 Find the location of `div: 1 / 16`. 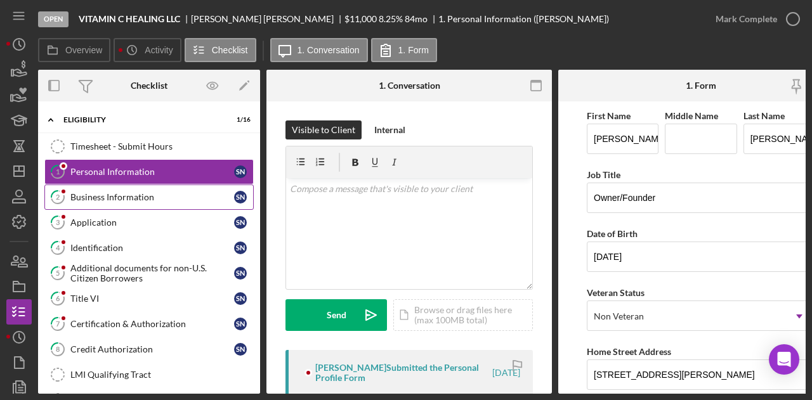

div: 1 / 16 is located at coordinates (239, 120).